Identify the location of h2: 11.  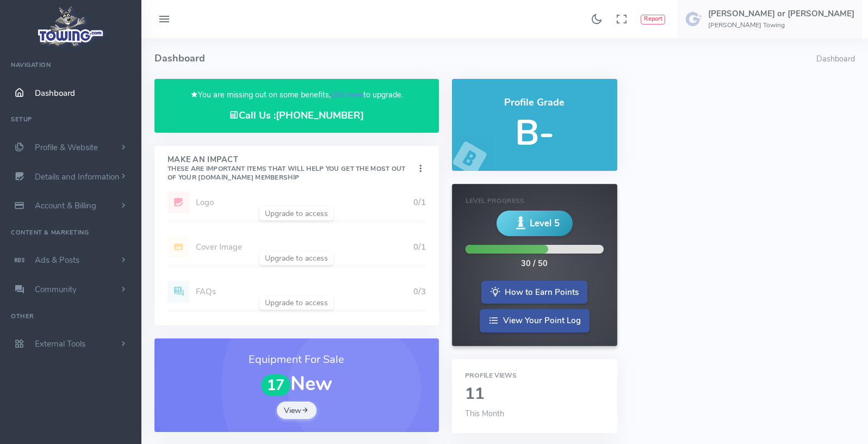
(535, 394).